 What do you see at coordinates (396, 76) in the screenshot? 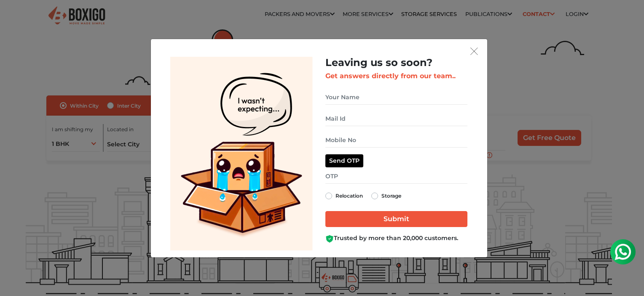
I see `h3: Get answers directly from our team..` at bounding box center [396, 76].